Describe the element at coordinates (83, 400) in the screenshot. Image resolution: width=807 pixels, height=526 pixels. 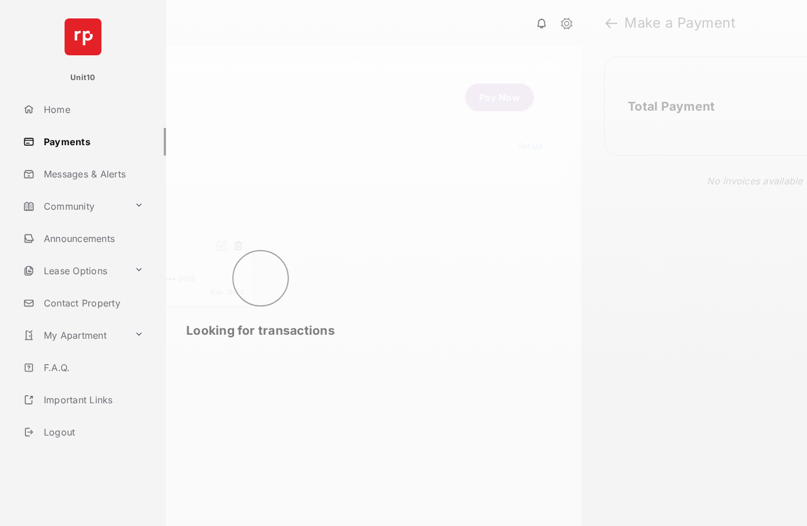
I see `a: Important Links` at that location.